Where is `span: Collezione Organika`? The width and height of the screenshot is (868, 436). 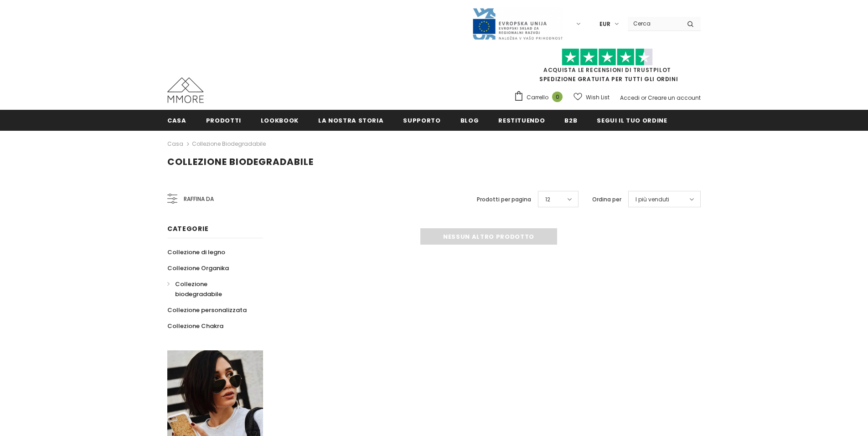 span: Collezione Organika is located at coordinates (198, 268).